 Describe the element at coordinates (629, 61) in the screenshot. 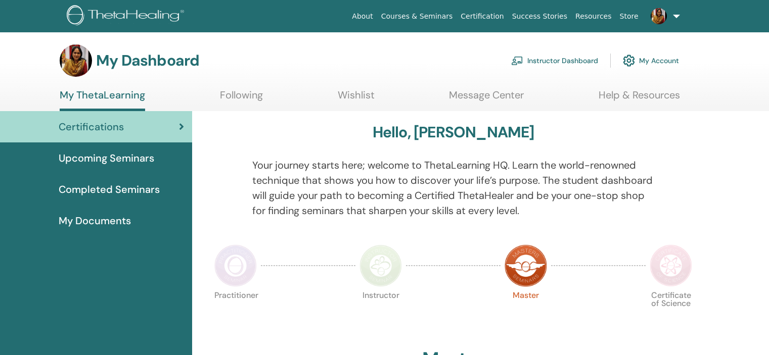

I see `img: cog.svg` at that location.